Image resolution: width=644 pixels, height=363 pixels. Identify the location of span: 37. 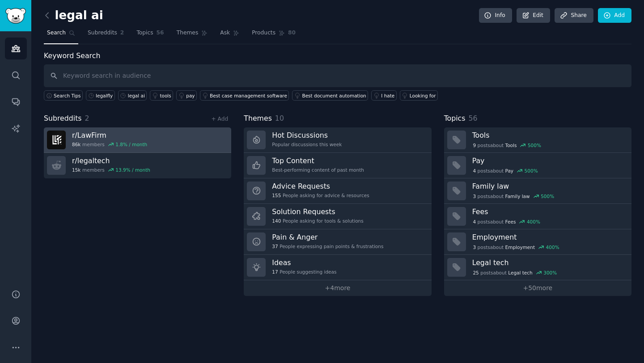
(274, 246).